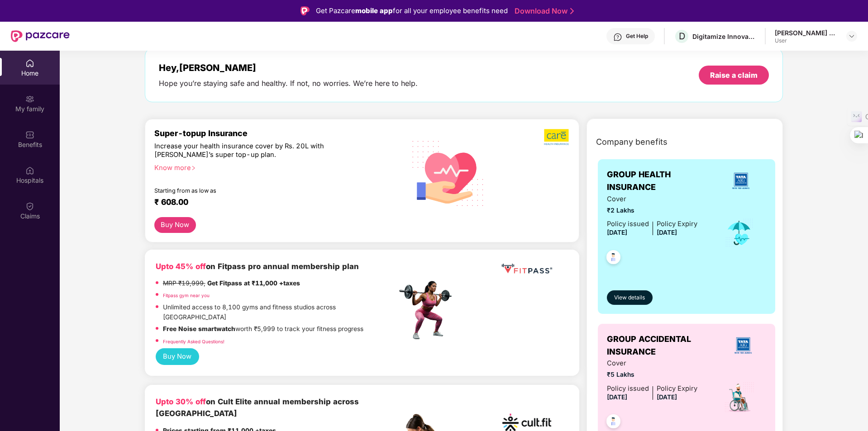 Image resolution: width=868 pixels, height=431 pixels. What do you see at coordinates (288, 83) in the screenshot?
I see `div: Hope you’re staying safe and healthy. If not, no worries. We’re here to help.` at bounding box center [288, 83].